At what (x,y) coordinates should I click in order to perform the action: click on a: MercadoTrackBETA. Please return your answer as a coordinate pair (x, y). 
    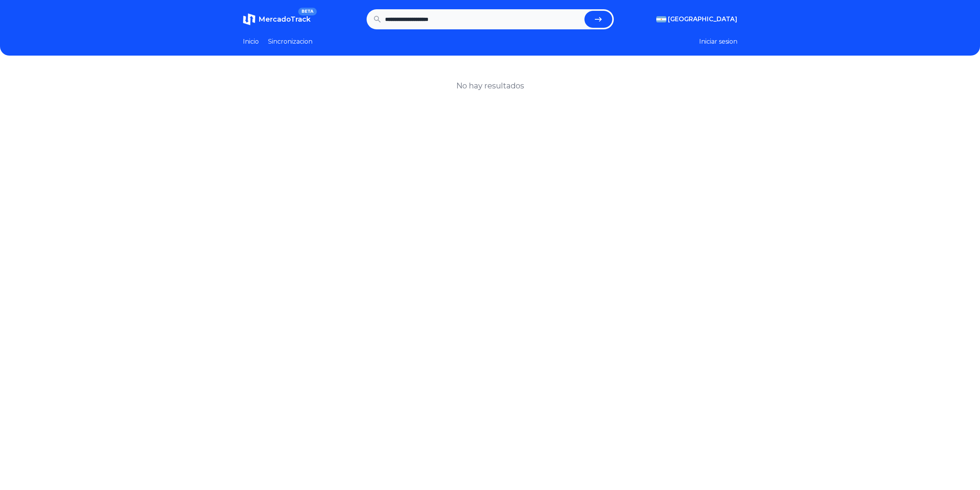
    Looking at the image, I should click on (276, 20).